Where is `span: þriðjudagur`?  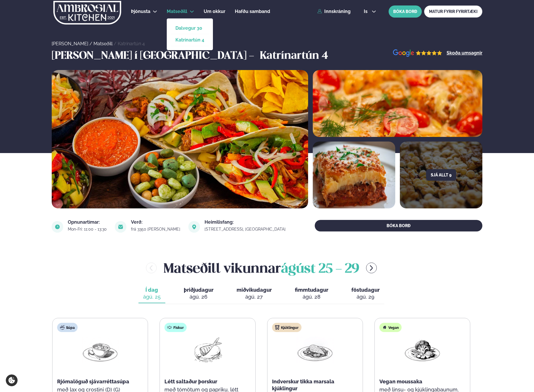
span: þriðjudagur is located at coordinates (199, 290).